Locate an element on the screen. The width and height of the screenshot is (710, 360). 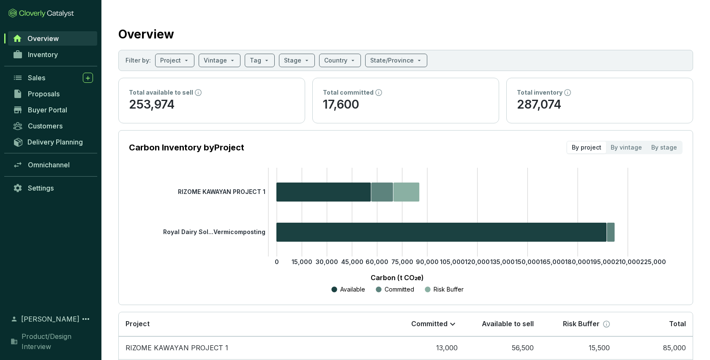
a: Delivery Planning is located at coordinates (53, 142).